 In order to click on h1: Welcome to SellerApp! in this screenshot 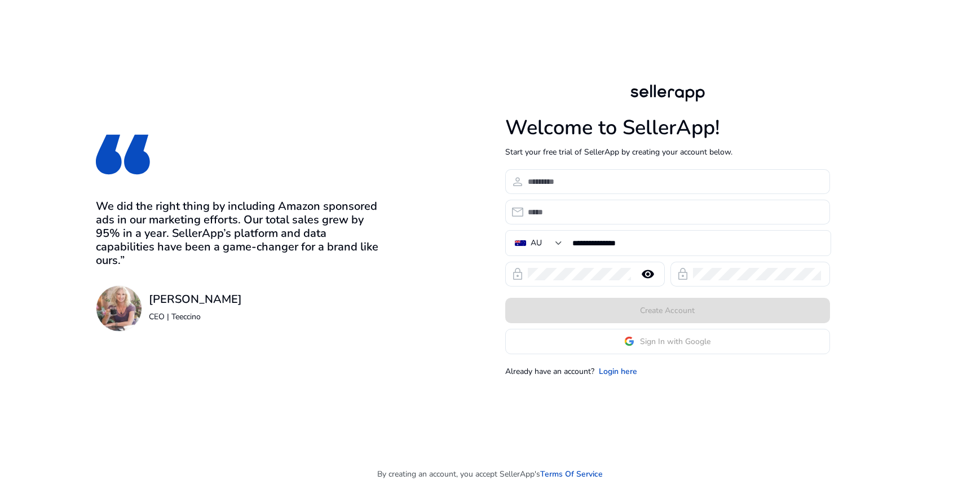, I will do `click(668, 127)`.